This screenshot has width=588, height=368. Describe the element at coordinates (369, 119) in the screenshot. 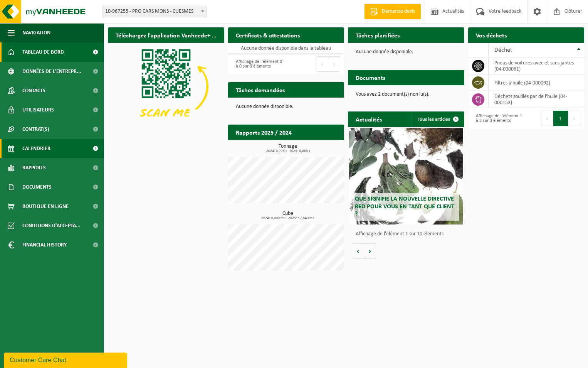

I see `h2: Actualités` at that location.